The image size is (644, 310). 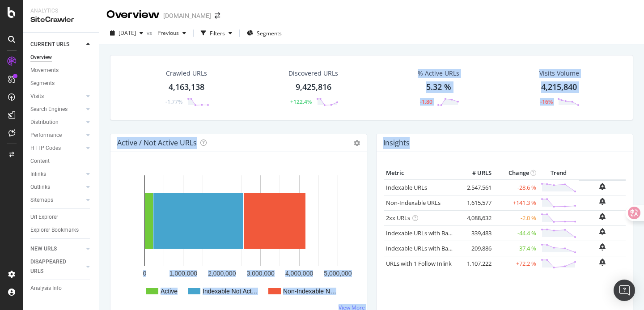 I want to click on i: Options, so click(x=357, y=143).